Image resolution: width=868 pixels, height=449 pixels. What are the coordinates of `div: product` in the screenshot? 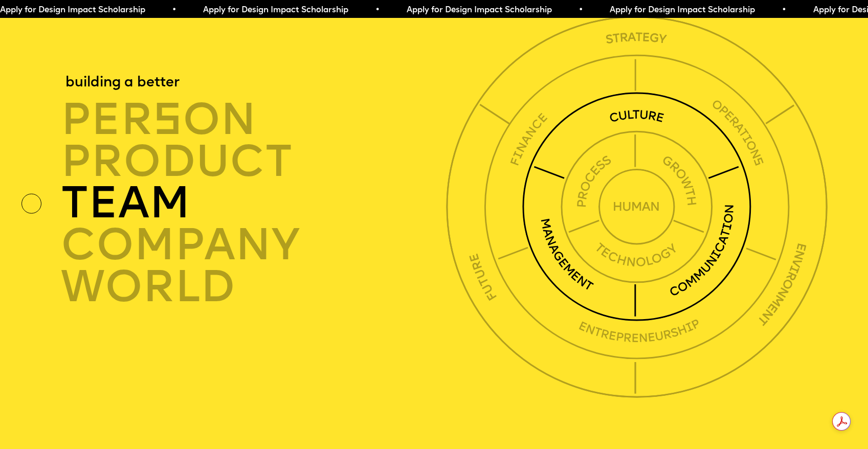 It's located at (256, 162).